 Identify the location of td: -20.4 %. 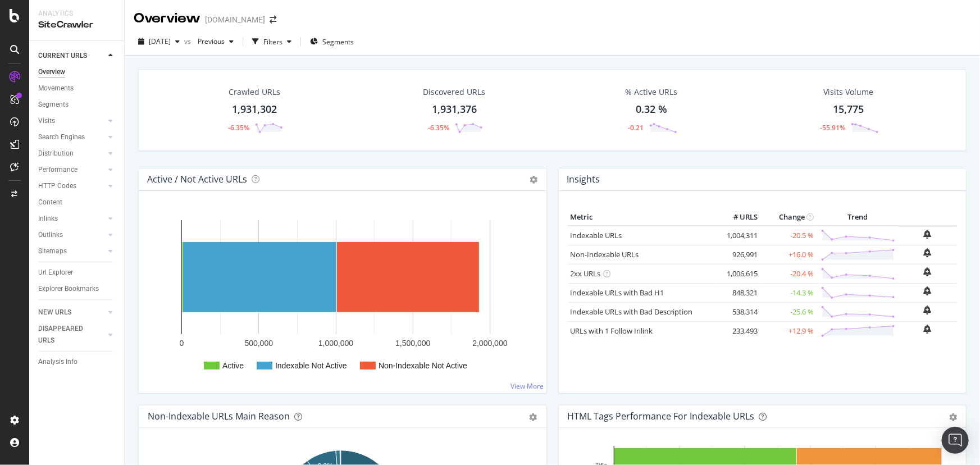
(788, 274).